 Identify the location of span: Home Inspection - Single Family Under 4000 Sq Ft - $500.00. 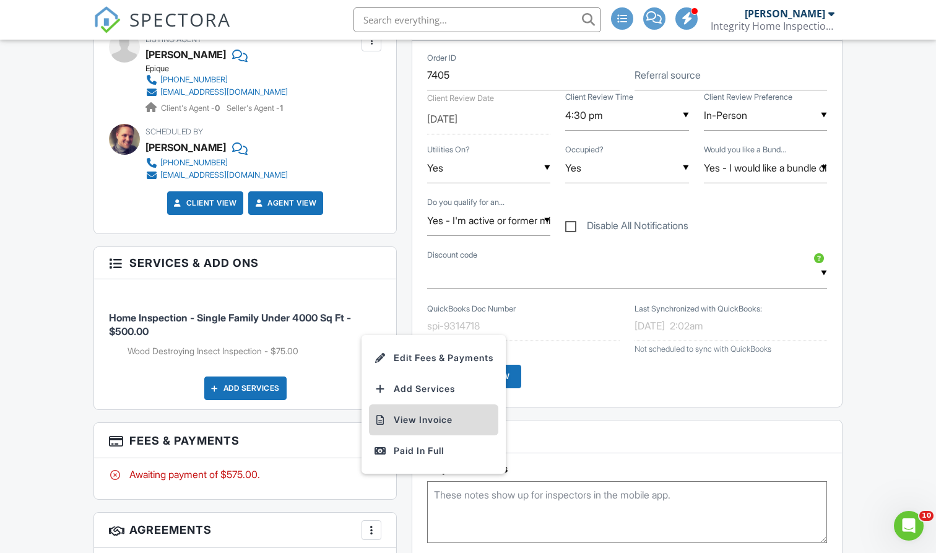
(230, 324).